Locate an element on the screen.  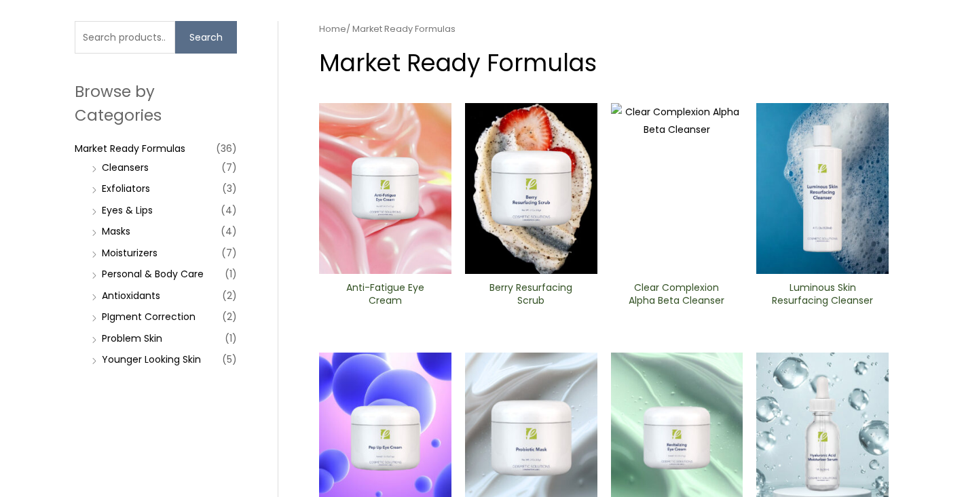
span: (5) is located at coordinates (229, 360).